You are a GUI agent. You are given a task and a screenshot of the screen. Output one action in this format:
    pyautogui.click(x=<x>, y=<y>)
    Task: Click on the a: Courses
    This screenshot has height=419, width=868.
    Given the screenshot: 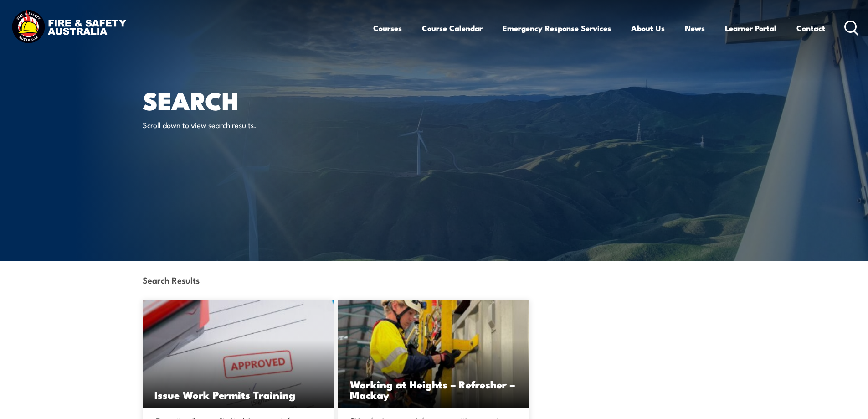 What is the action you would take?
    pyautogui.click(x=387, y=28)
    